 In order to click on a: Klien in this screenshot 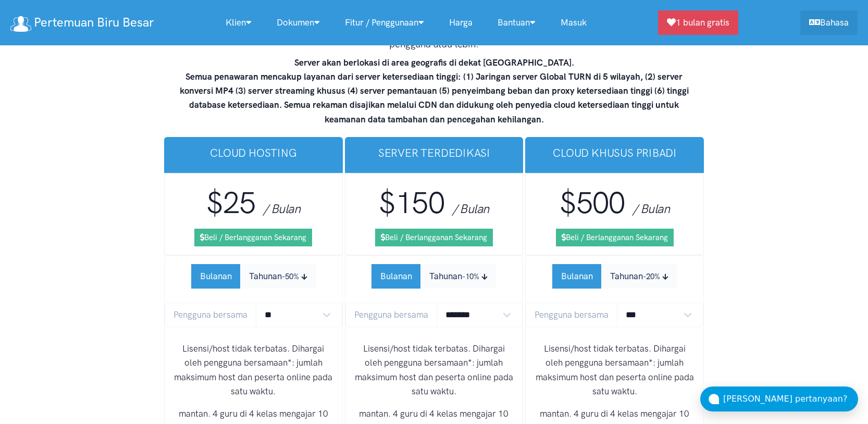, I will do `click(238, 22)`.